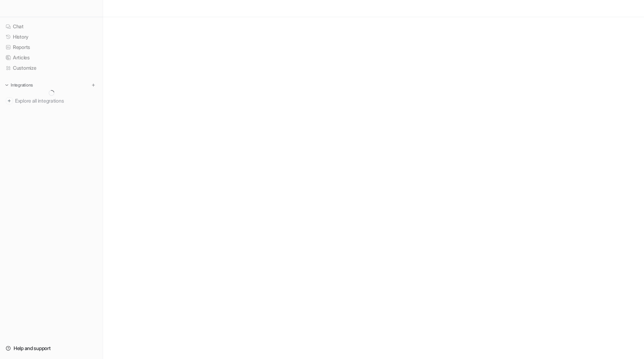  Describe the element at coordinates (51, 348) in the screenshot. I see `a: Help and support` at that location.